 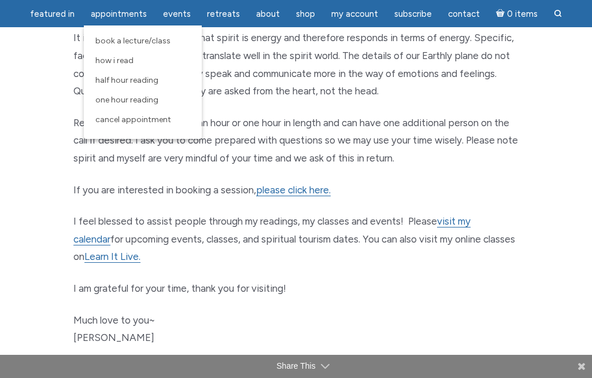 What do you see at coordinates (112, 256) in the screenshot?
I see `a: Learn It Live.` at bounding box center [112, 256].